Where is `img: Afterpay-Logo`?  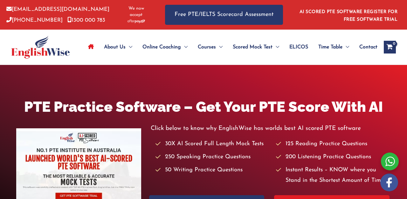 img: Afterpay-Logo is located at coordinates (136, 21).